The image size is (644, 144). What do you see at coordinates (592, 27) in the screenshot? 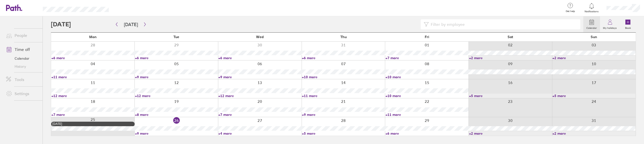
I see `label: Calendar` at bounding box center [592, 27].